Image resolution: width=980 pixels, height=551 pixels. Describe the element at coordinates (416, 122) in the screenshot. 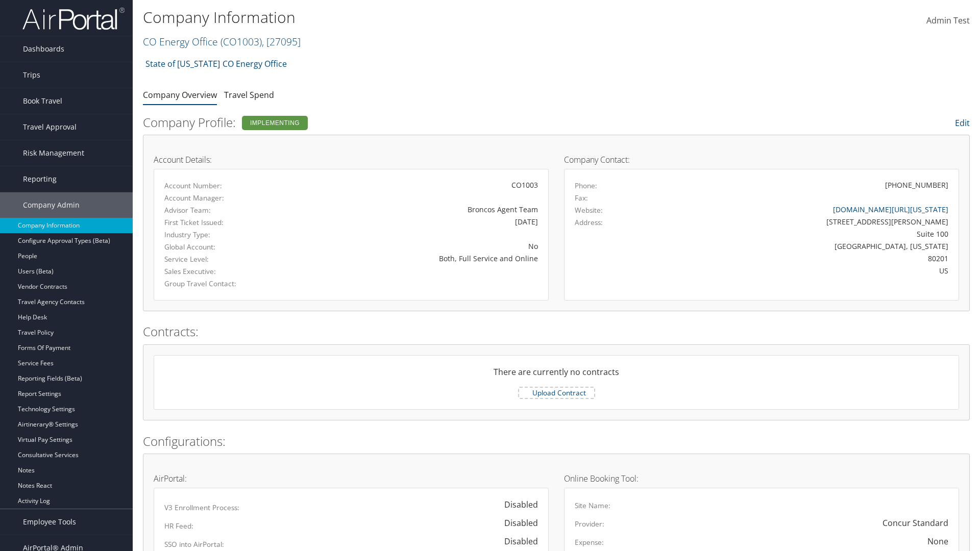

I see `h2: Company Profile:` at that location.